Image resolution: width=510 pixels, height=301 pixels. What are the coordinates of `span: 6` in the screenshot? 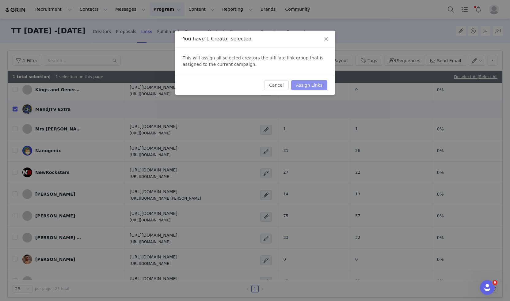 It's located at (495, 283).